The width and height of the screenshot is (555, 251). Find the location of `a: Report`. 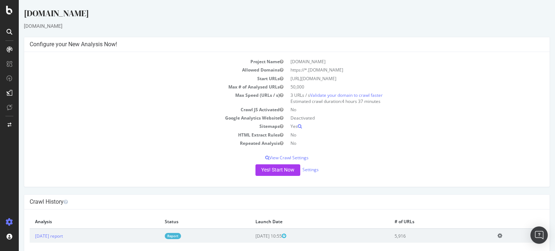

a: Report is located at coordinates (154, 236).